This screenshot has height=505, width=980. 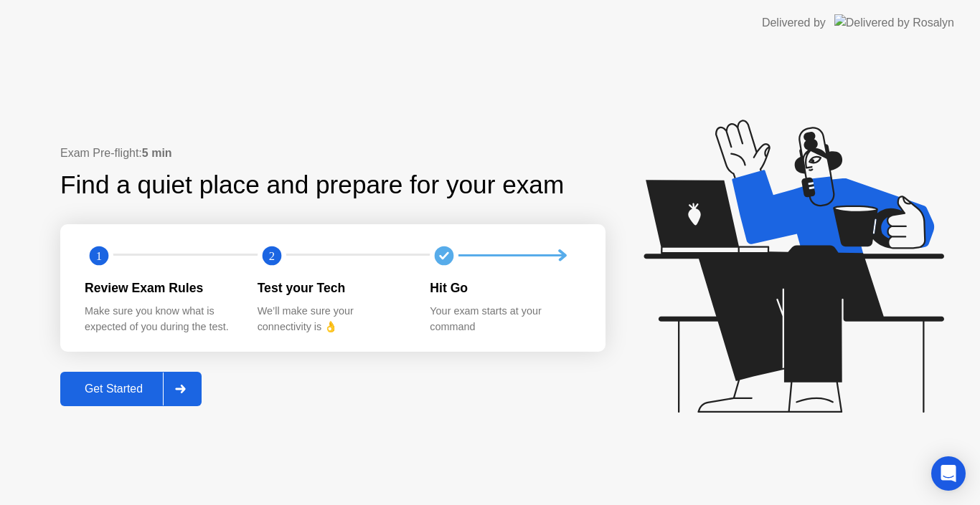 I want to click on div: Find a quiet place and prepare for your exam, so click(x=313, y=185).